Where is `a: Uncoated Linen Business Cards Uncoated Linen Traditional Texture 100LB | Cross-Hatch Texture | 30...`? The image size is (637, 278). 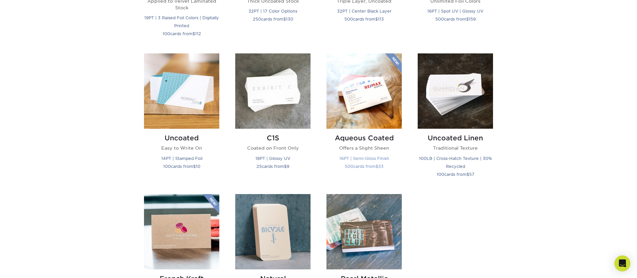 a: Uncoated Linen Business Cards Uncoated Linen Traditional Texture 100LB | Cross-Hatch Texture | 30... is located at coordinates (455, 119).